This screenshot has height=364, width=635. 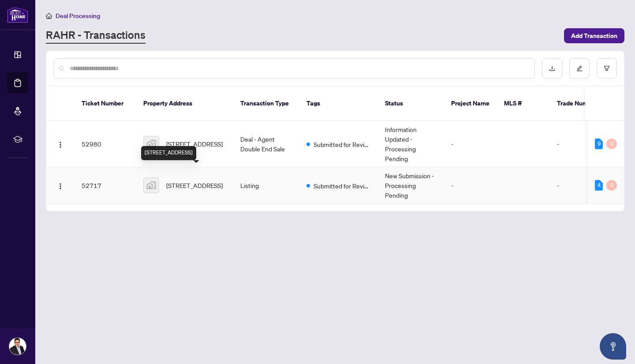 I want to click on th: Transaction Type, so click(x=267, y=104).